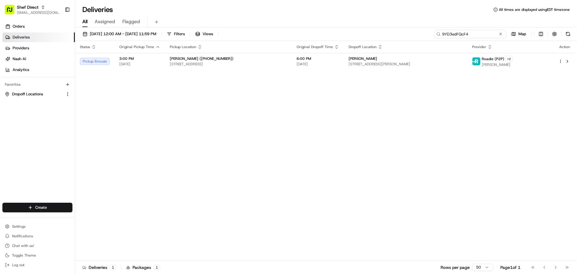  What do you see at coordinates (105, 22) in the screenshot?
I see `span: Assigned` at bounding box center [105, 22].